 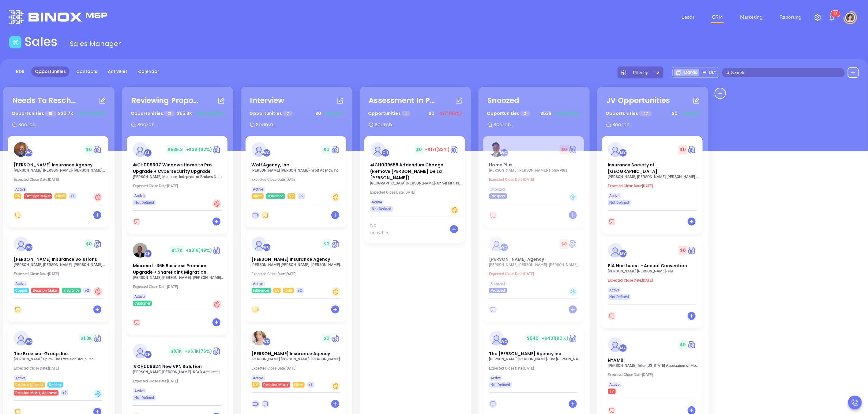 What do you see at coordinates (378, 150) in the screenshot?
I see `img: #CH009658 Addendum Change (Remove David De La Rosa)` at bounding box center [378, 150].